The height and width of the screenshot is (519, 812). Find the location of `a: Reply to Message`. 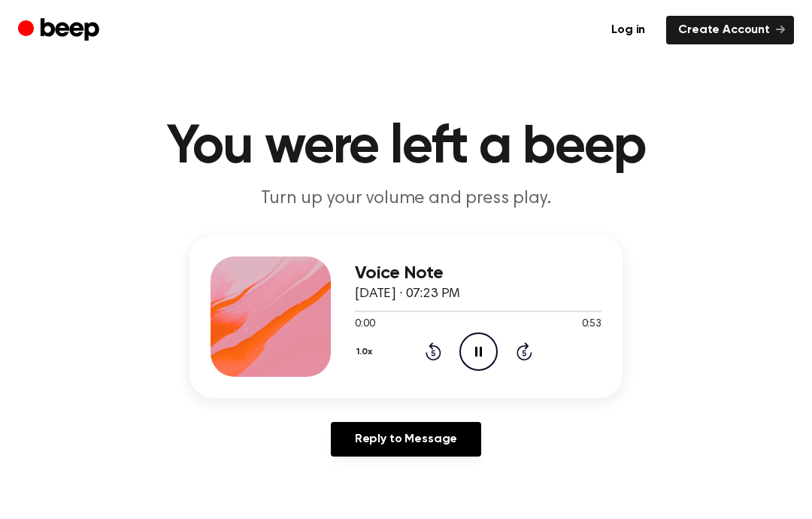

a: Reply to Message is located at coordinates (406, 439).